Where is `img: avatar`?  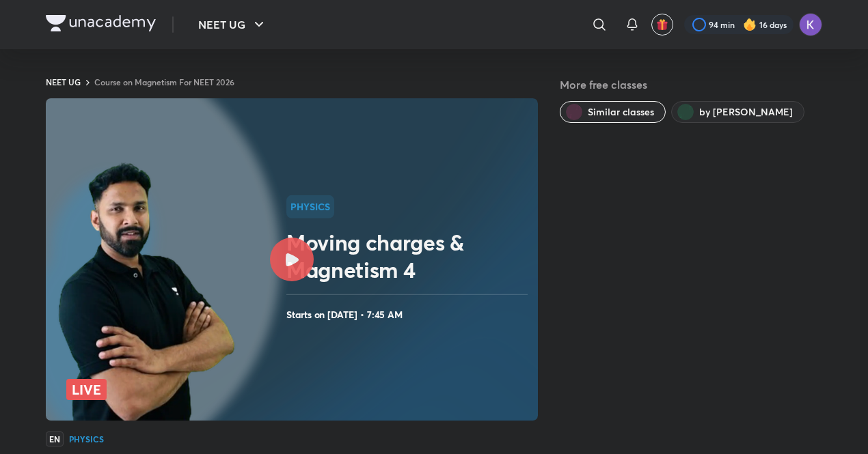
img: avatar is located at coordinates (662, 24).